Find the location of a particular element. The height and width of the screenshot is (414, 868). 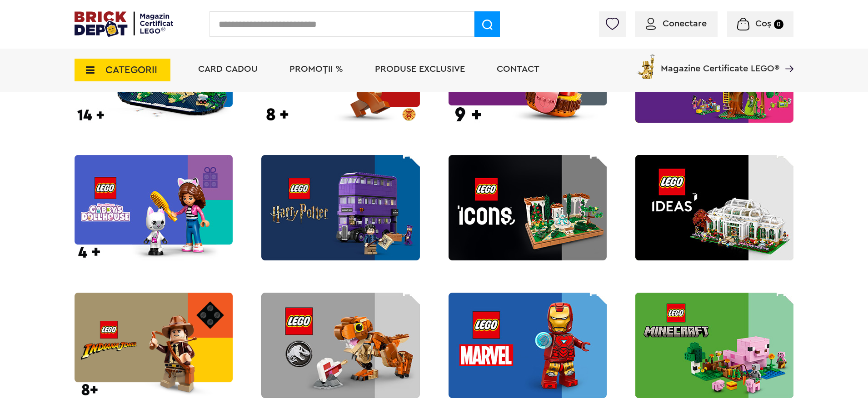

span: Coș is located at coordinates (764, 24).